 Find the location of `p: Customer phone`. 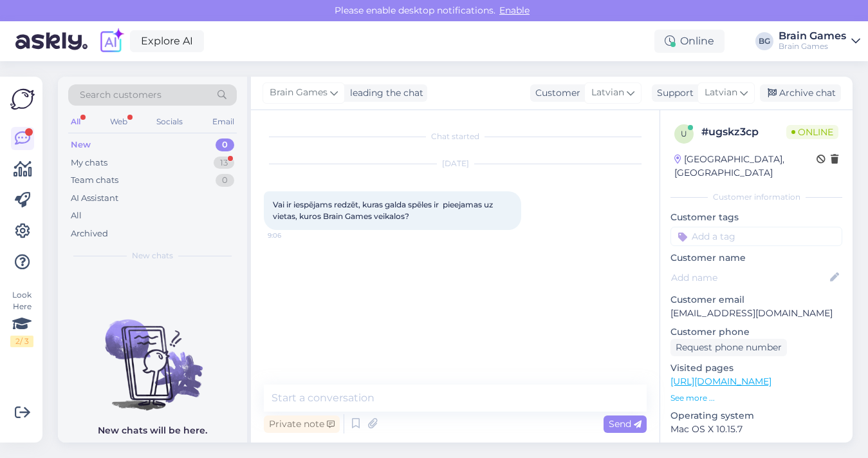

p: Customer phone is located at coordinates (756, 332).